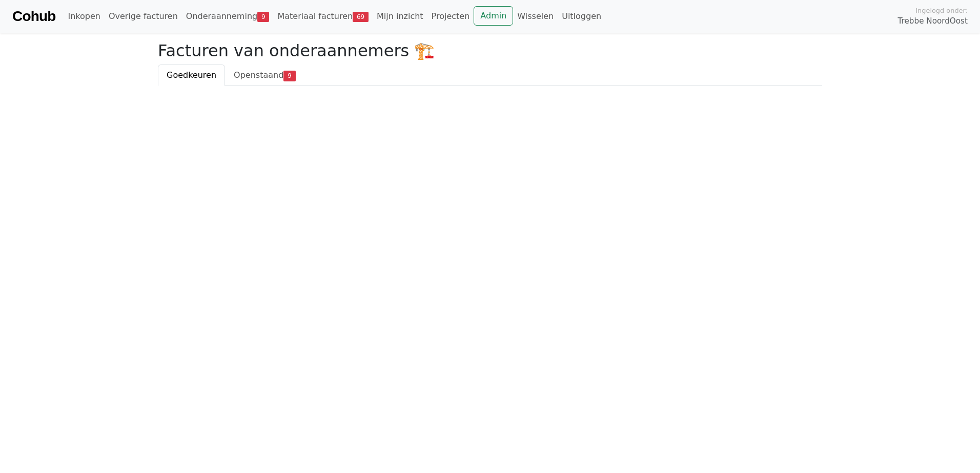  I want to click on a: Overige facturen, so click(143, 16).